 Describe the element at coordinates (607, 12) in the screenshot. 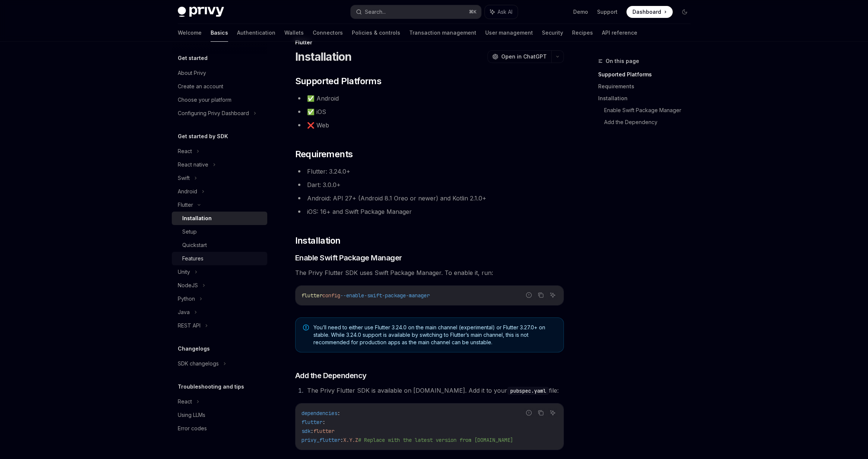

I see `a: Support` at that location.